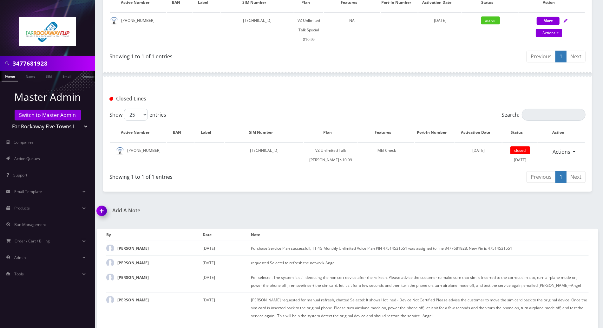 This screenshot has height=328, width=603. Describe the element at coordinates (138, 115) in the screenshot. I see `label: Show entries` at that location.